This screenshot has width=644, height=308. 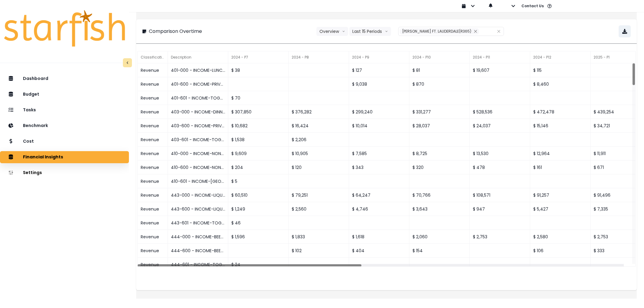 I want to click on div: 2024 - P7, so click(x=259, y=57).